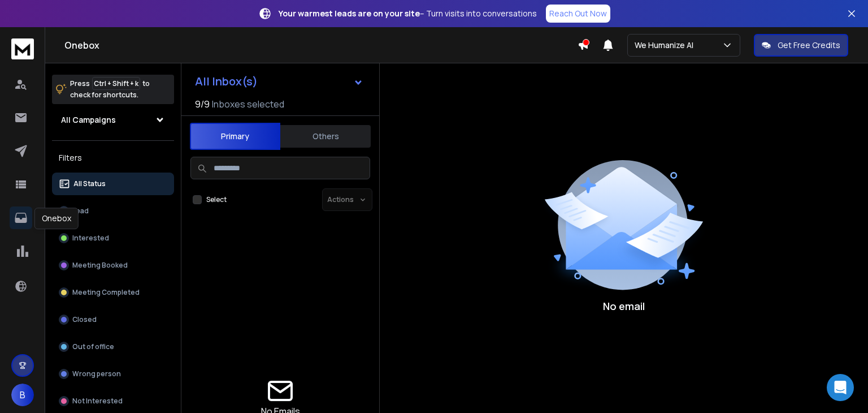  What do you see at coordinates (97, 401) in the screenshot?
I see `p: Not Interested` at bounding box center [97, 401].